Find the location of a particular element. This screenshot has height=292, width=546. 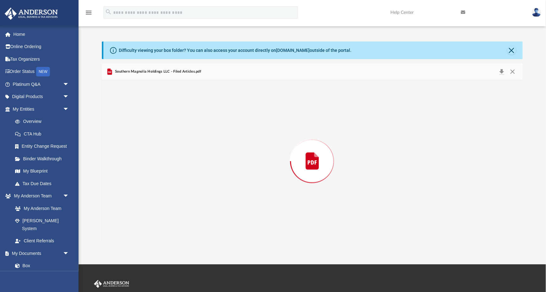

a: Digital Productsarrow_drop_down is located at coordinates (41, 97).